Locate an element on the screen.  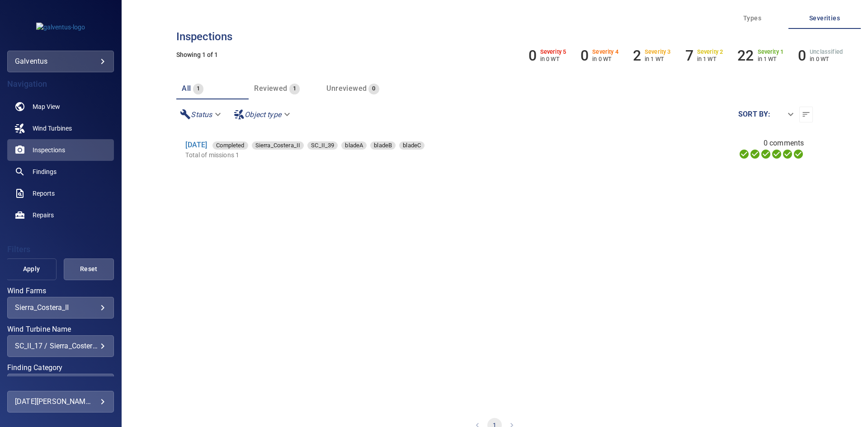
div: SC_II_39 is located at coordinates (322, 146).